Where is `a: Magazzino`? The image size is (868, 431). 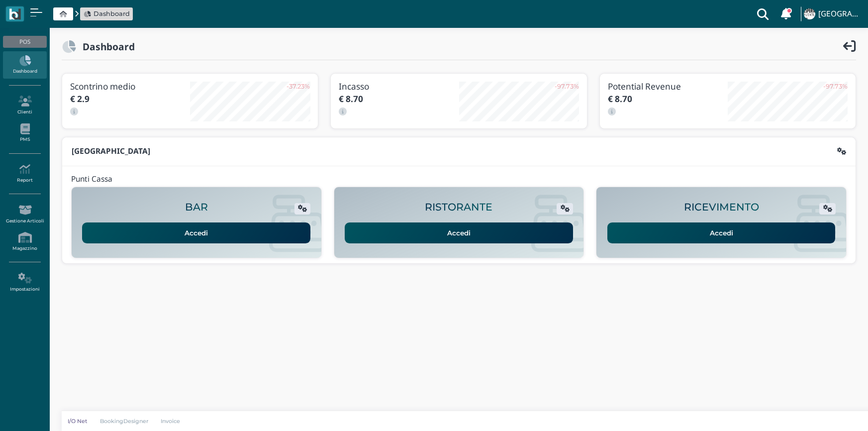 a: Magazzino is located at coordinates (24, 242).